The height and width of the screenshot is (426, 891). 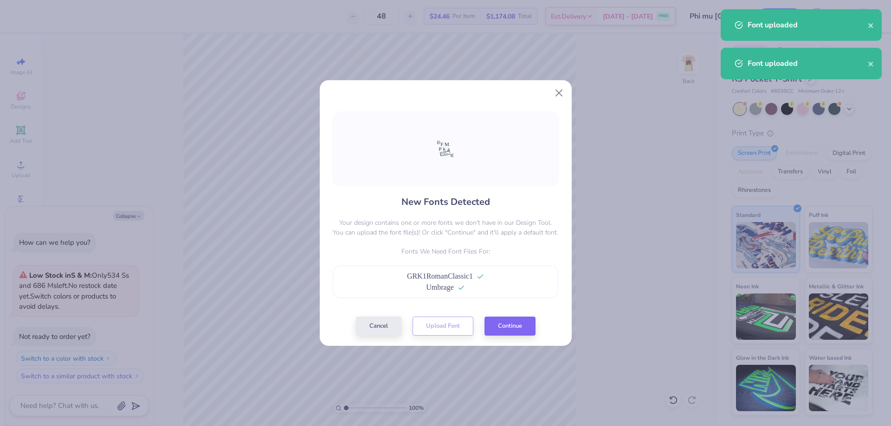 I want to click on h4: New Fonts Detected, so click(x=445, y=202).